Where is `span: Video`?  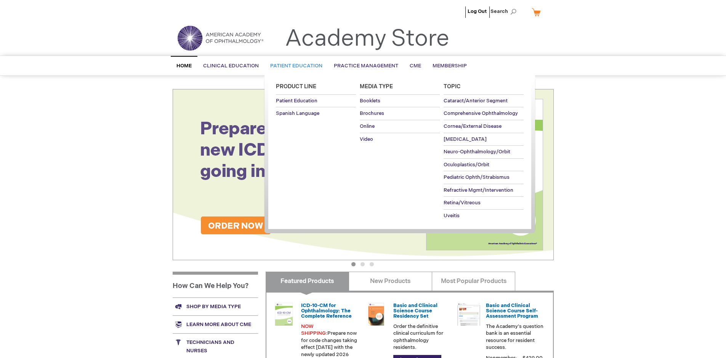 span: Video is located at coordinates (366, 139).